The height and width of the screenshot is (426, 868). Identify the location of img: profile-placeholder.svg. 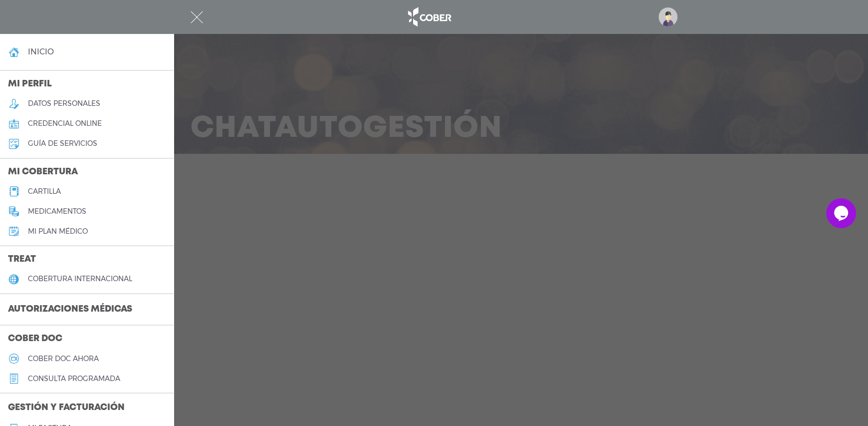
(668, 17).